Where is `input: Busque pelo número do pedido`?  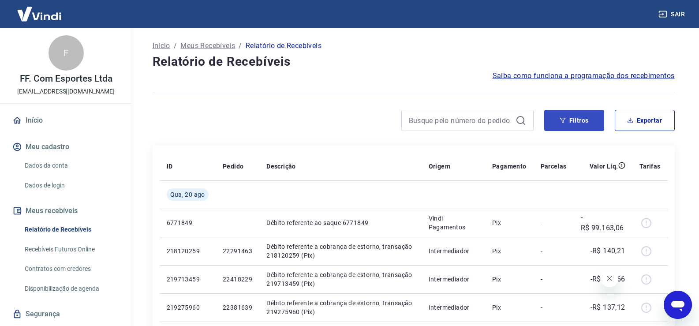 input: Busque pelo número do pedido is located at coordinates (461, 120).